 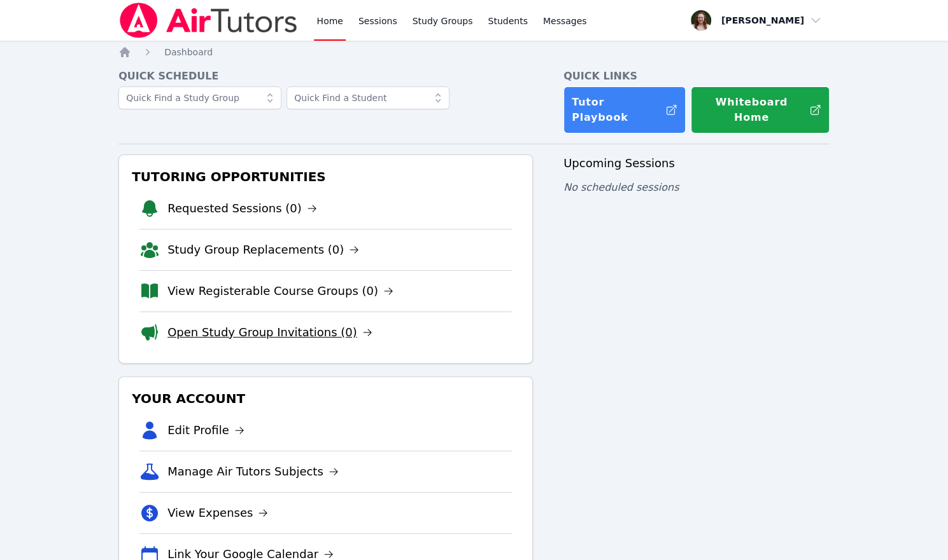 I want to click on a: View Expenses, so click(x=218, y=513).